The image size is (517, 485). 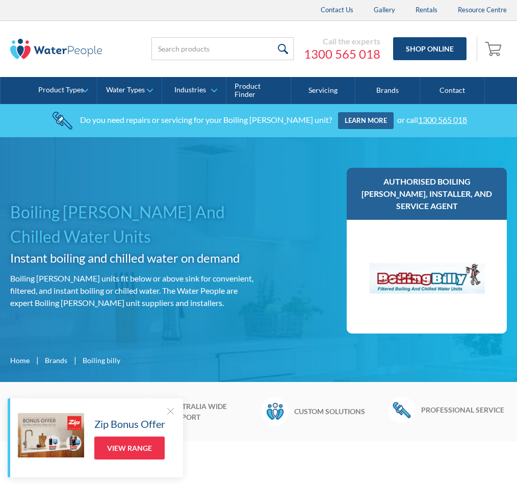 I want to click on img: Zip Bonus Offer, so click(x=51, y=435).